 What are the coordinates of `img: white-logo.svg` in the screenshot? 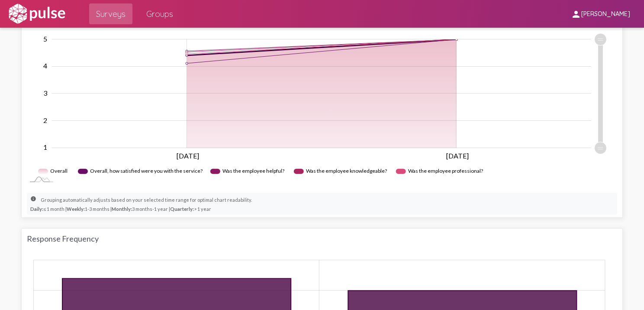 It's located at (37, 14).